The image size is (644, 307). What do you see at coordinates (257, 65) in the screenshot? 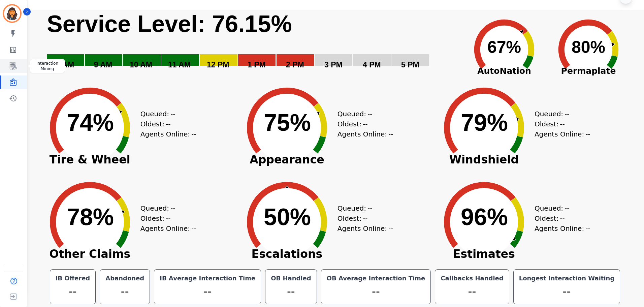
I see `text: 1 PM` at bounding box center [257, 65].